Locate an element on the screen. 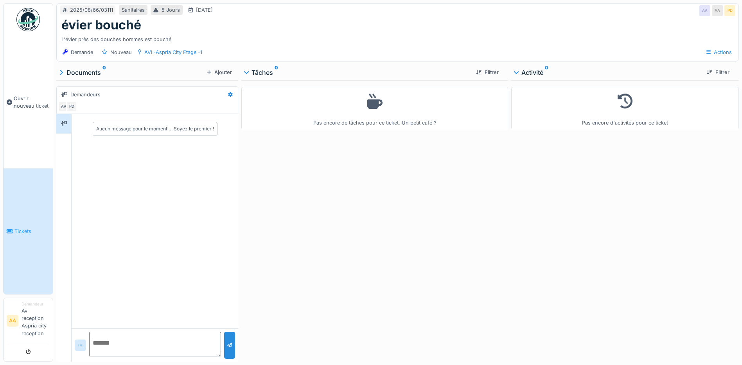 This screenshot has height=365, width=742. div: AVL-Aspria City Etage -1 is located at coordinates (173, 52).